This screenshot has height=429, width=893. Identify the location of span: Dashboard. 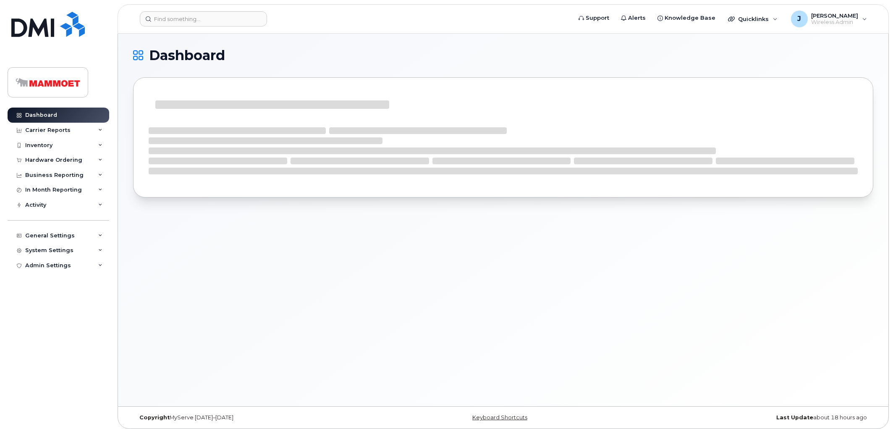
(187, 55).